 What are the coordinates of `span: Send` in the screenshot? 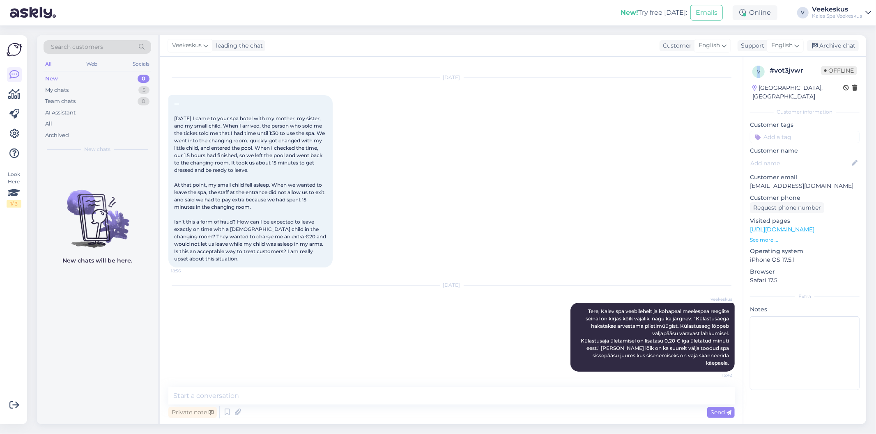 It's located at (721, 413).